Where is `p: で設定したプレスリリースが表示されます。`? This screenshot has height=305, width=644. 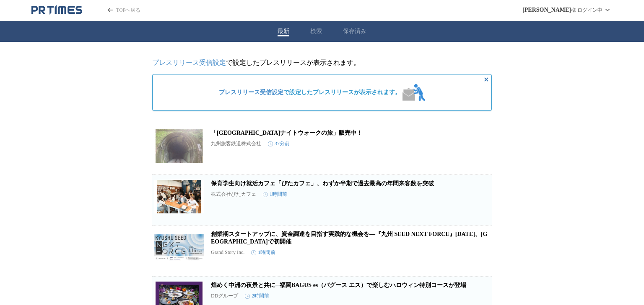
p: で設定したプレスリリースが表示されます。 is located at coordinates (322, 63).